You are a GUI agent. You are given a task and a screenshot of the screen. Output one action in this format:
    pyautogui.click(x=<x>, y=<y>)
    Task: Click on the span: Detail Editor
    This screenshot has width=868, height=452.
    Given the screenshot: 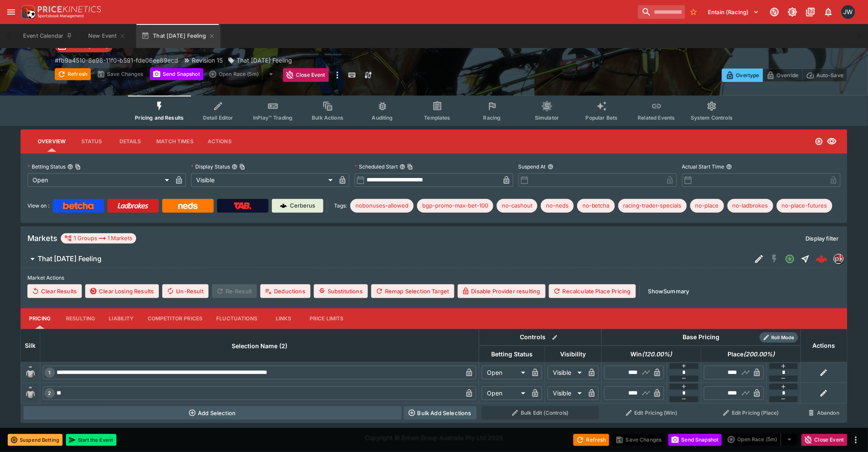 What is the action you would take?
    pyautogui.click(x=218, y=118)
    